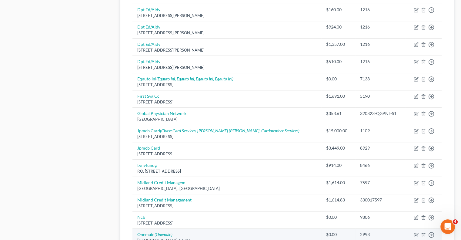 The width and height of the screenshot is (461, 240). Describe the element at coordinates (380, 165) in the screenshot. I see `div: 8466` at that location.